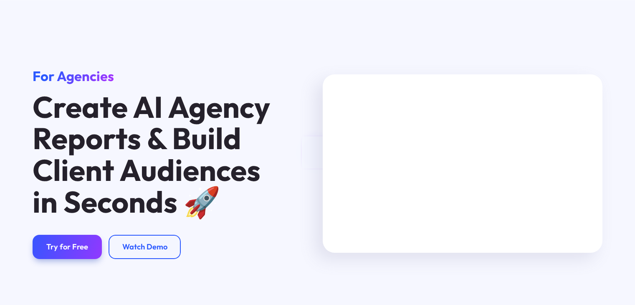 This screenshot has height=305, width=635. Describe the element at coordinates (73, 76) in the screenshot. I see `span: For Agencies` at that location.